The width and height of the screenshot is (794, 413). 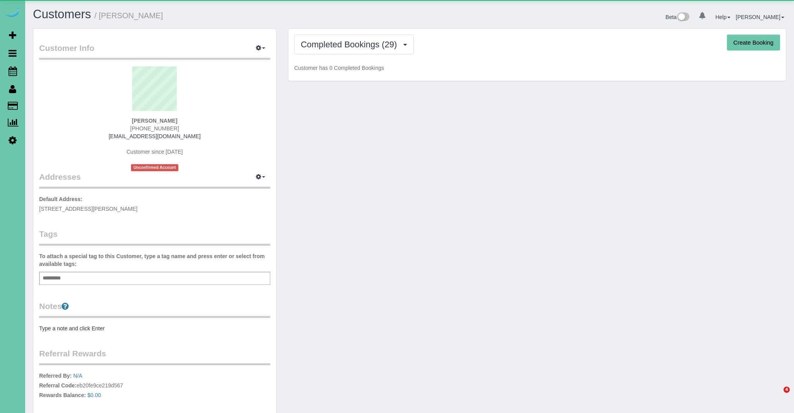 I want to click on legend: Notes, so click(x=155, y=309).